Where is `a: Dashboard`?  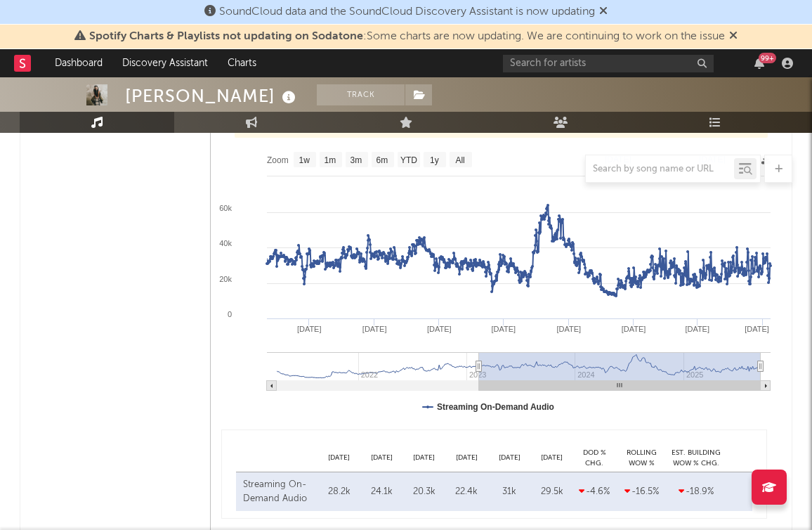
a: Dashboard is located at coordinates (79, 63).